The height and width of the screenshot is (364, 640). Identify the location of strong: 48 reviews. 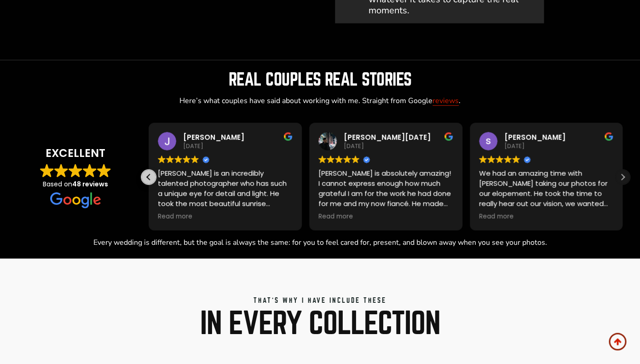
(90, 183).